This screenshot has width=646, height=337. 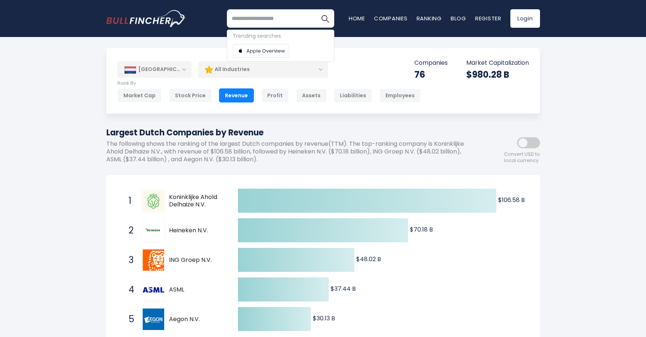 I want to click on img: Heineken N.V., so click(x=153, y=231).